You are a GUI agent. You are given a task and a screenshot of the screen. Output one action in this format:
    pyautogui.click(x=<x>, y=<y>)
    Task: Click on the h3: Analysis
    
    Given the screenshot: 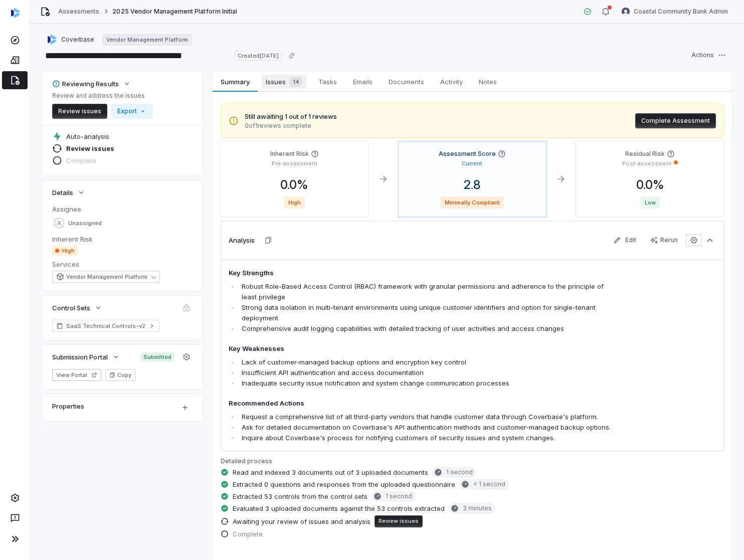 What is the action you would take?
    pyautogui.click(x=242, y=240)
    